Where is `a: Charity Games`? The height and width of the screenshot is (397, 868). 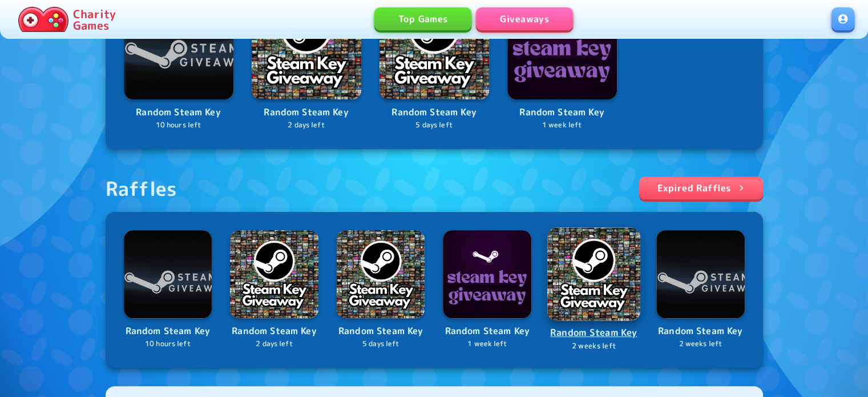 a: Charity Games is located at coordinates (66, 19).